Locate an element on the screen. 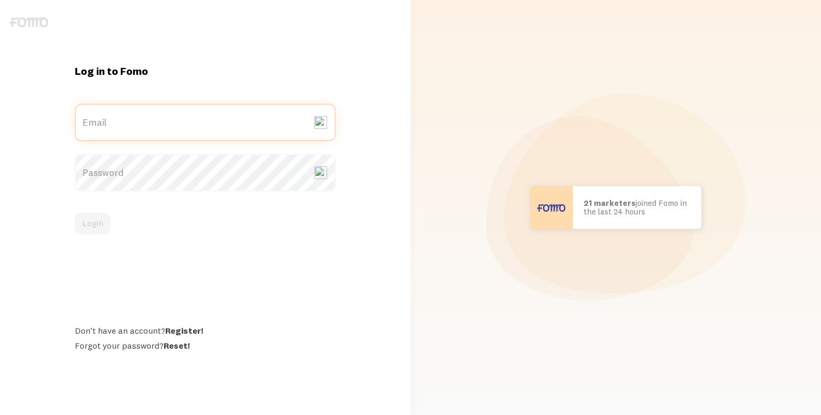 Image resolution: width=821 pixels, height=415 pixels. a: Reset! is located at coordinates (176, 345).